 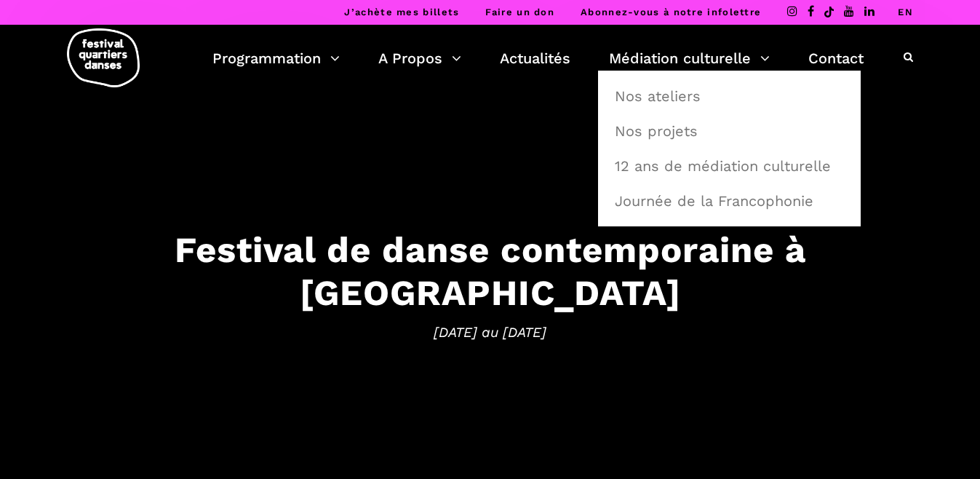 I want to click on a: 12 ans de médiation culturelle, so click(x=729, y=166).